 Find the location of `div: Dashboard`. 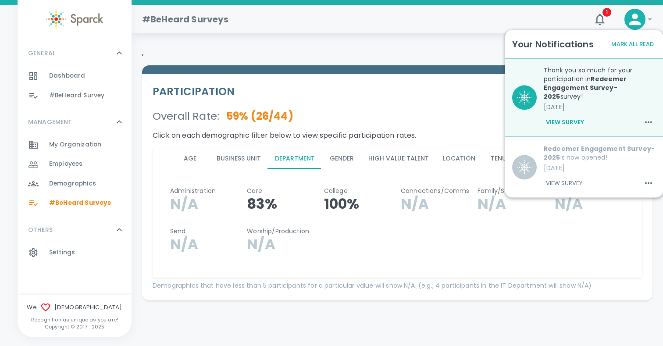

div: Dashboard is located at coordinates (75, 76).